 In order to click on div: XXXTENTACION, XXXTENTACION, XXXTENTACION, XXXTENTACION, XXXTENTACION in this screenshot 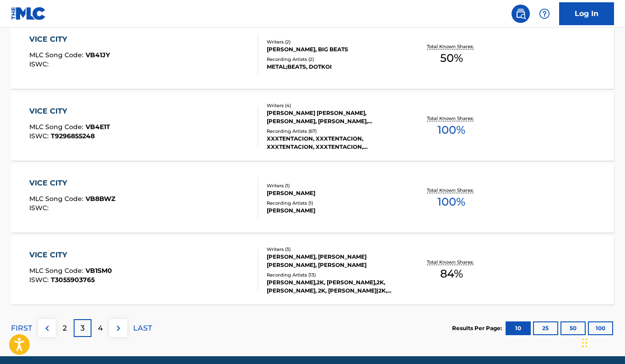, I will do `click(334, 143)`.